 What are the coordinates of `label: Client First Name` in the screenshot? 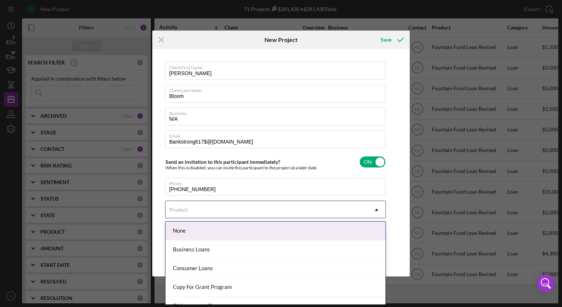 It's located at (277, 66).